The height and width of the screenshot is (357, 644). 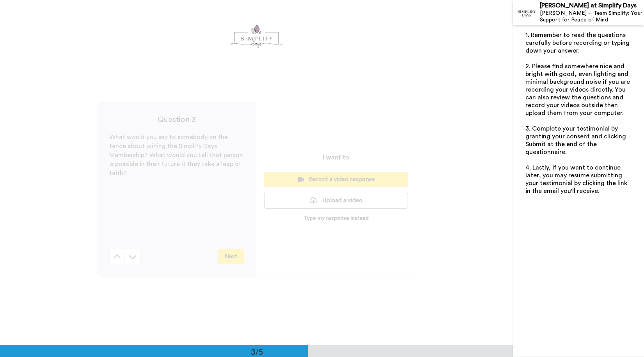 What do you see at coordinates (231, 257) in the screenshot?
I see `button: Next` at bounding box center [231, 257].